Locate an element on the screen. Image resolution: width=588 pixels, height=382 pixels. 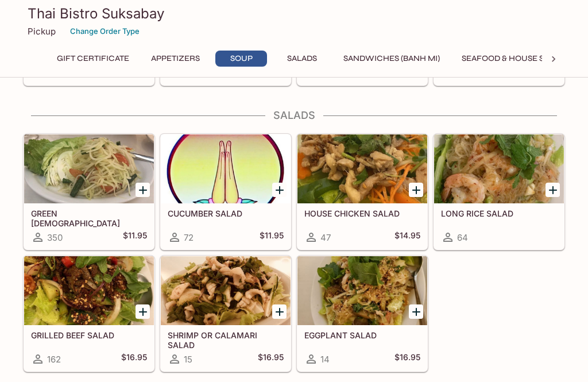
button: Add GRILLED BEEF SALAD is located at coordinates (143, 311).